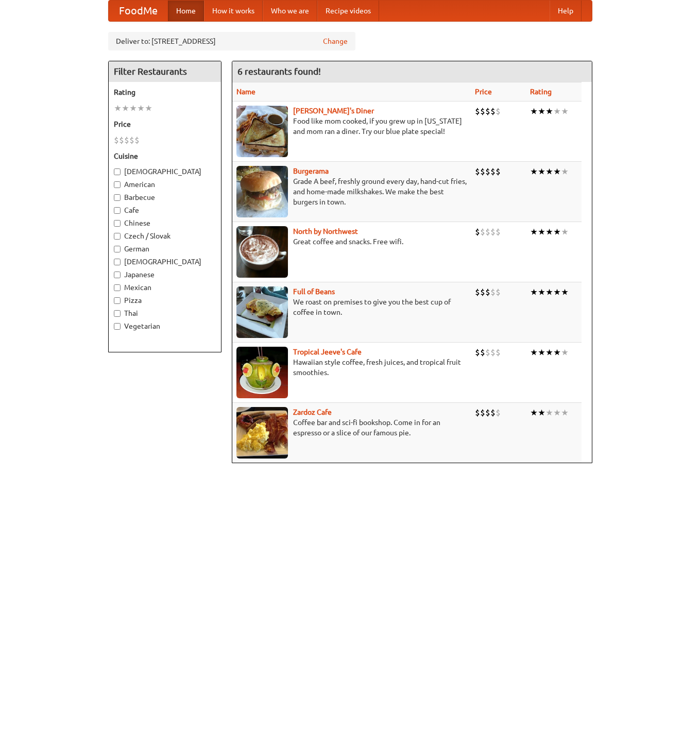  I want to click on a: Recipe videos, so click(348, 10).